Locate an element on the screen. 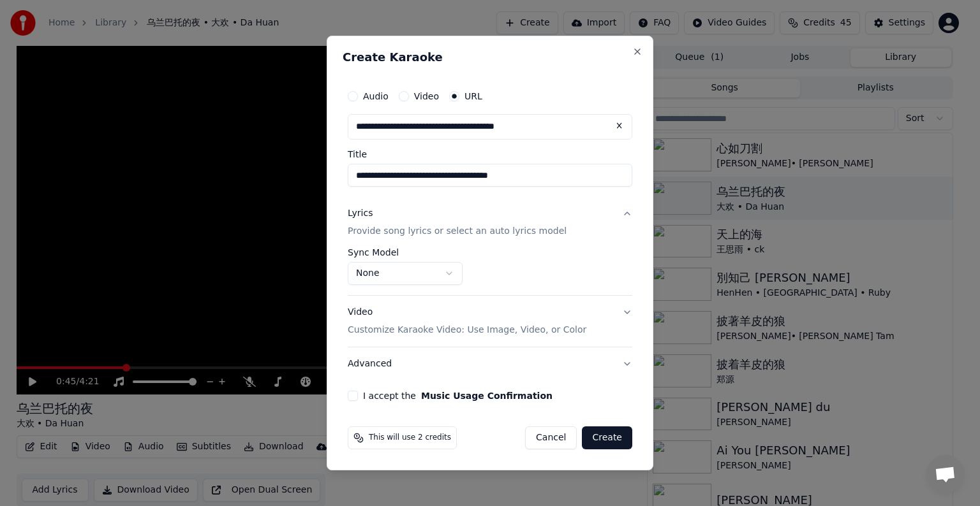 This screenshot has width=980, height=506. label: URL is located at coordinates (473, 96).